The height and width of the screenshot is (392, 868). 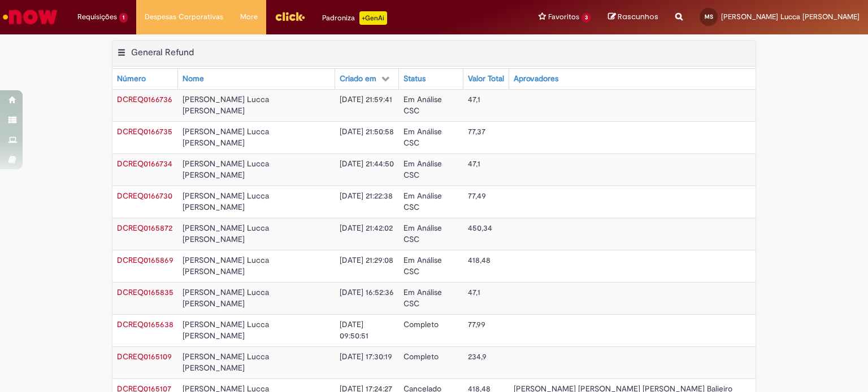 What do you see at coordinates (145, 228) in the screenshot?
I see `a: Abrir Registro: DCREQ0165872` at bounding box center [145, 228].